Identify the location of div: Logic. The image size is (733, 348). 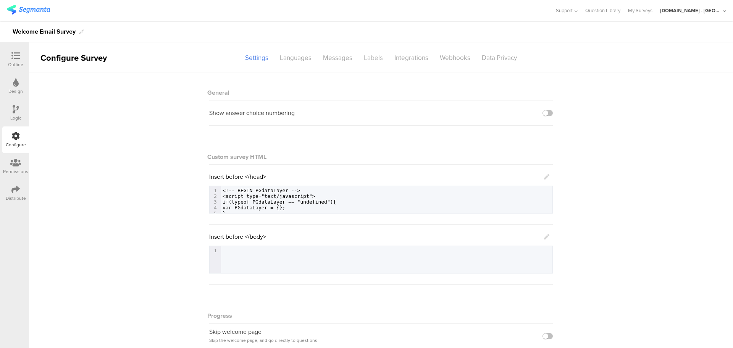
(16, 118).